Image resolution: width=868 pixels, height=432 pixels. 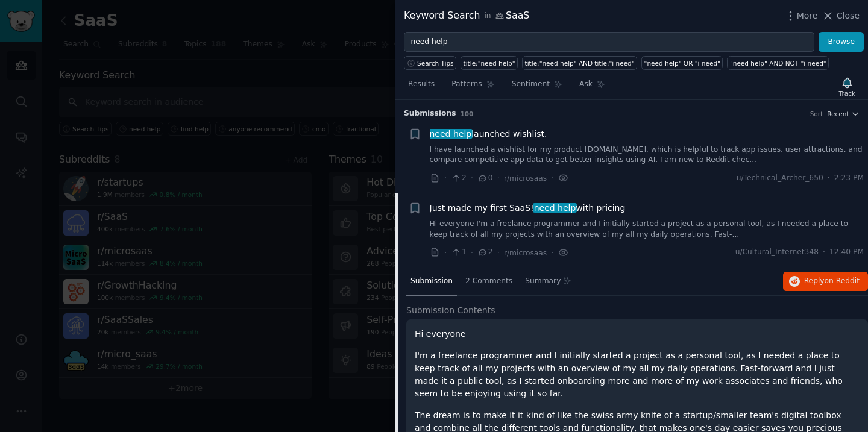 What do you see at coordinates (780, 178) in the screenshot?
I see `span: u/Technical_Archer_650` at bounding box center [780, 178].